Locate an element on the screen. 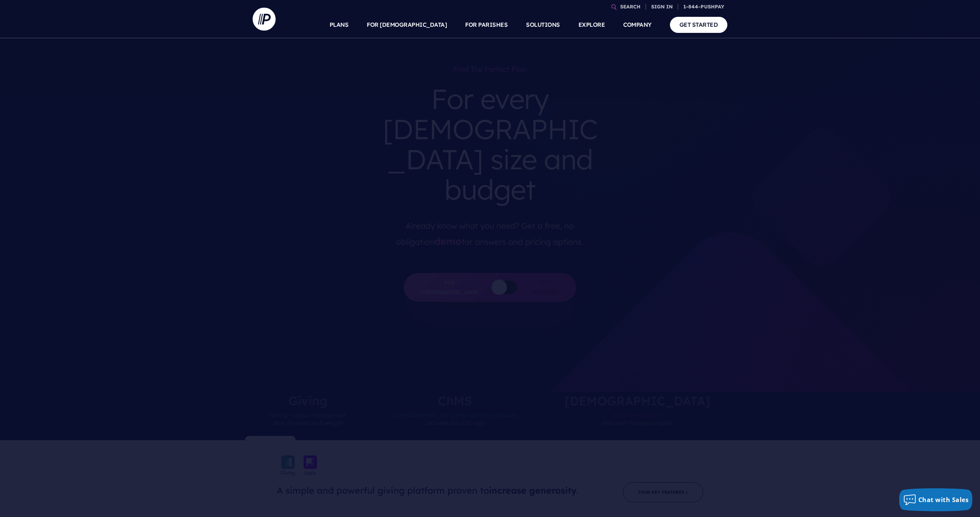 The width and height of the screenshot is (980, 517). a: SOLUTIONS is located at coordinates (543, 25).